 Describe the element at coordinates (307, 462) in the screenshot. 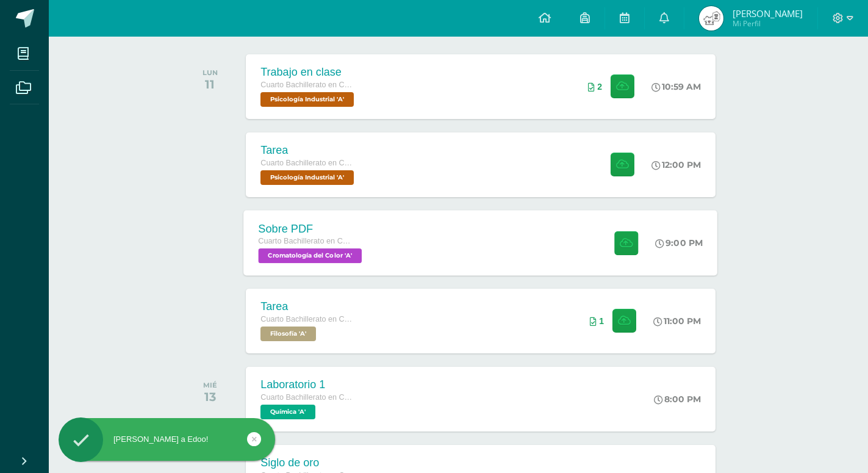

I see `div: Siglo de oro` at that location.